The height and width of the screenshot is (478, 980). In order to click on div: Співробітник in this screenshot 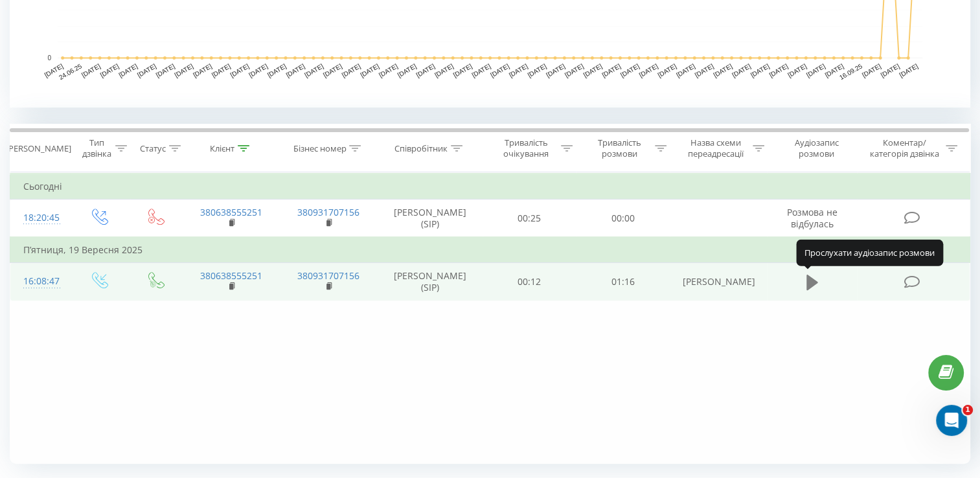, I will do `click(421, 148)`.